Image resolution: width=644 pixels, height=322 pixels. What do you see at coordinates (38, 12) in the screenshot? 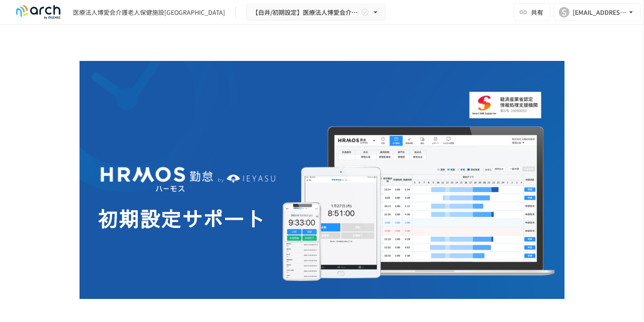
I see `img: logo-default@2x-9cf2c760.svg` at bounding box center [38, 12].